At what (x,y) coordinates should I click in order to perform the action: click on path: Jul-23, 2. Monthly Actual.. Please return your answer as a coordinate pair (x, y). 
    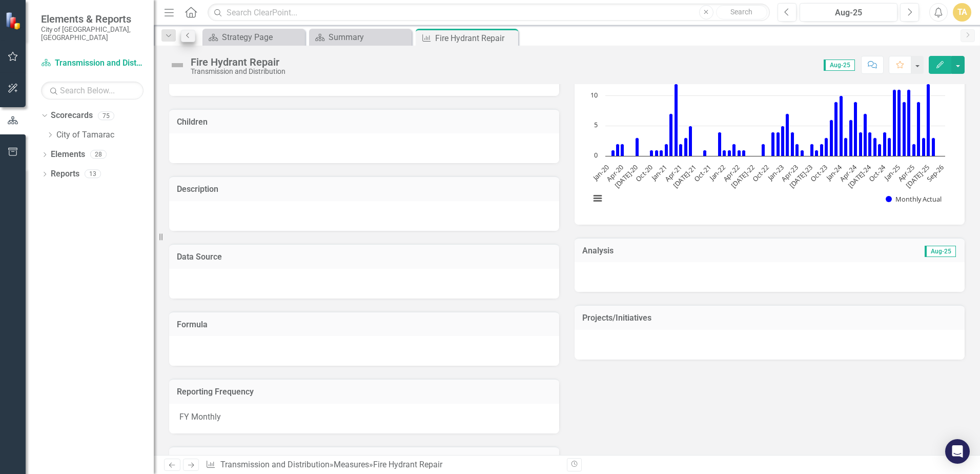
    Looking at the image, I should click on (812, 150).